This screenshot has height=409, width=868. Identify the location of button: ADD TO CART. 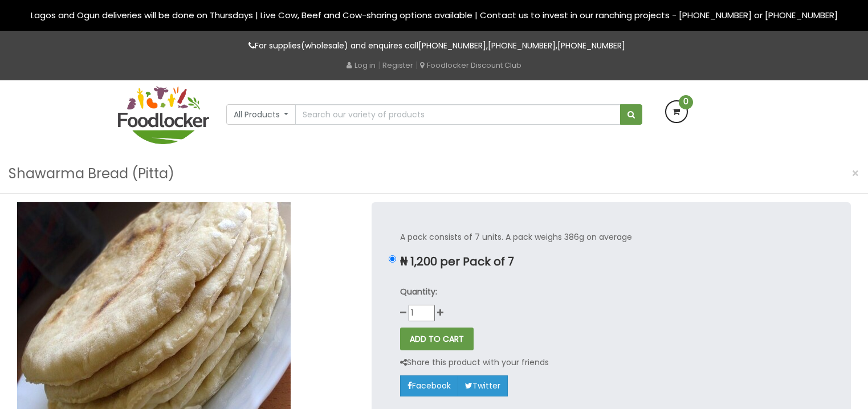
(437, 339).